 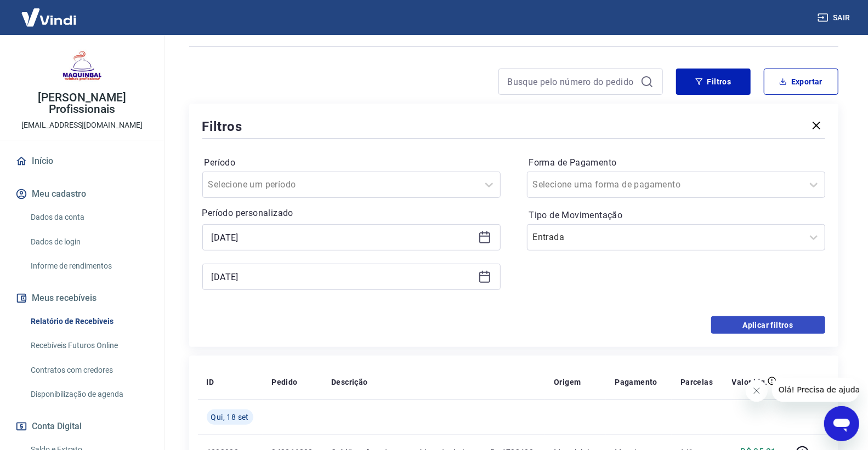 I want to click on a: Informe de rendimentos, so click(x=88, y=266).